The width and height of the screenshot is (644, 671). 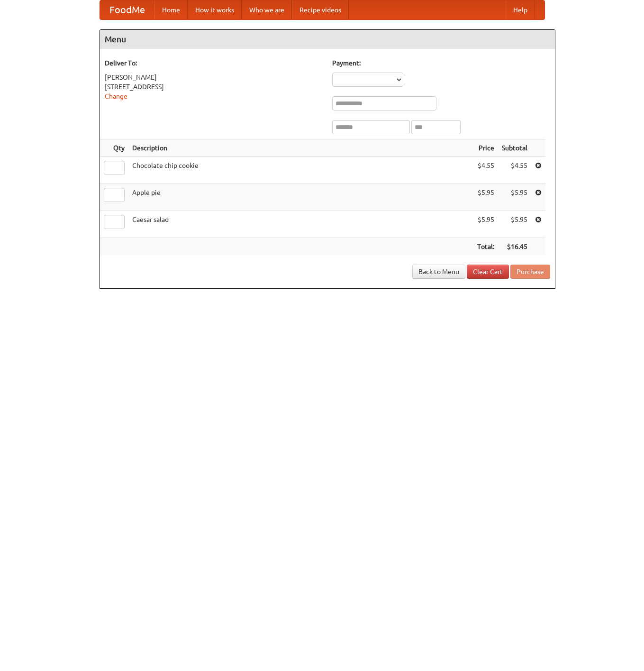 I want to click on a: Back to Menu, so click(x=439, y=271).